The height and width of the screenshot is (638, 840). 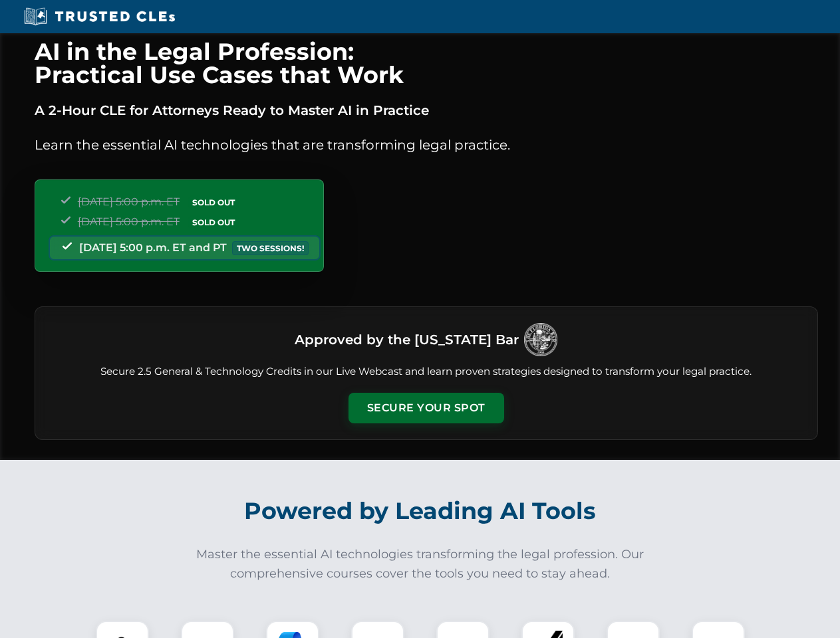 I want to click on img: Trusted CLEs, so click(x=99, y=17).